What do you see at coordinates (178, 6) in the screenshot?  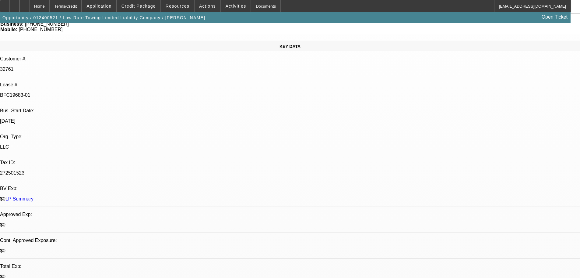 I see `span: Resources` at bounding box center [178, 6].